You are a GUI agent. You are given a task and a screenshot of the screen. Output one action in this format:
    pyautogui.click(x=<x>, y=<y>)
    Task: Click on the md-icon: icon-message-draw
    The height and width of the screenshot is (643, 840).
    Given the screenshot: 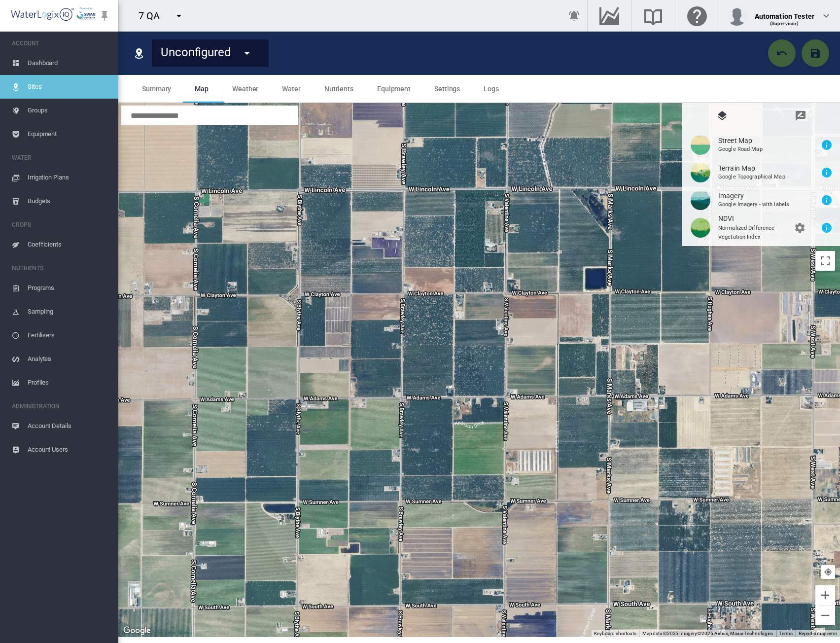 What is the action you would take?
    pyautogui.click(x=801, y=116)
    